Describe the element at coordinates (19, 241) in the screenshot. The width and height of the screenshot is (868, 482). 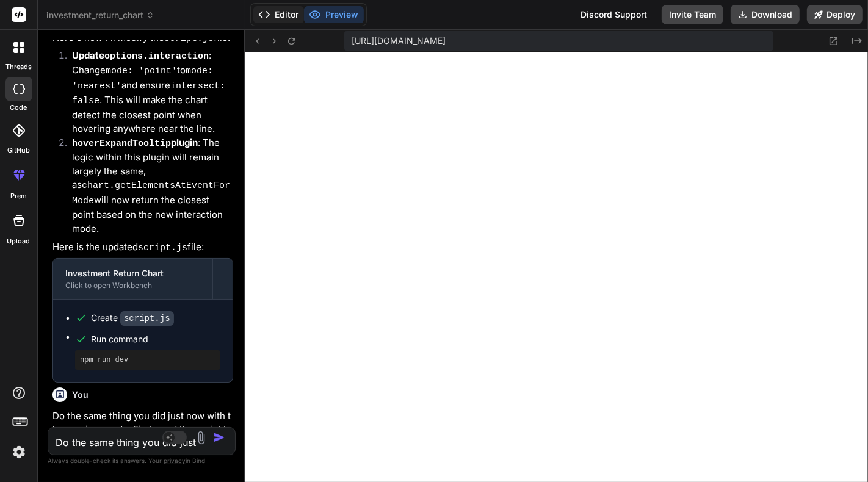
I see `label: Upload` at that location.